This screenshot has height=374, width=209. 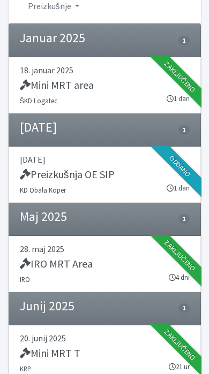 I want to click on h4: Junij 2025, so click(x=47, y=306).